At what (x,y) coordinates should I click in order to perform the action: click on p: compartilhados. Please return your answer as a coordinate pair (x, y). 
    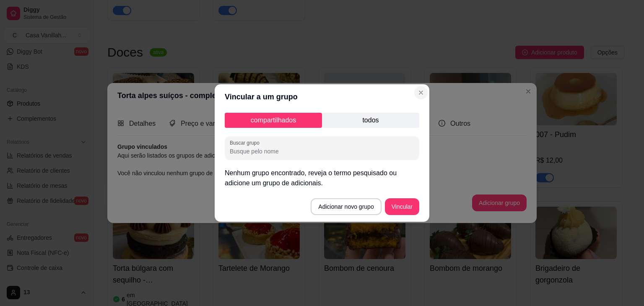
    Looking at the image, I should click on (273, 120).